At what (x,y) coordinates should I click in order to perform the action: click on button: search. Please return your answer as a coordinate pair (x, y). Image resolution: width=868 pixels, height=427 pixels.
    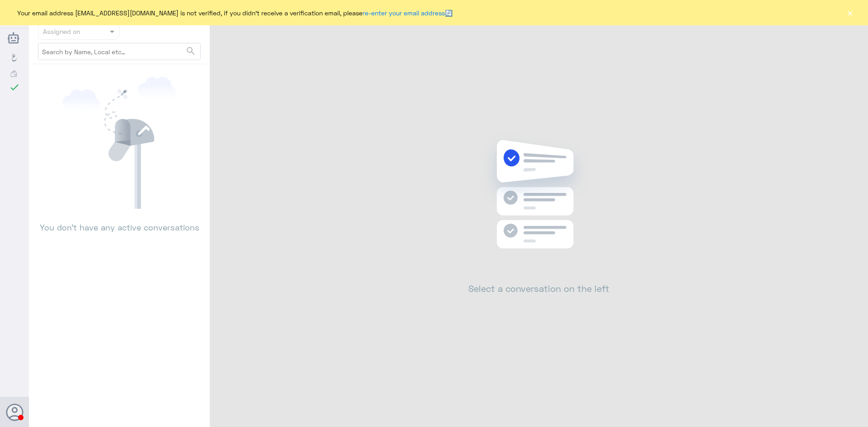
    Looking at the image, I should click on (191, 51).